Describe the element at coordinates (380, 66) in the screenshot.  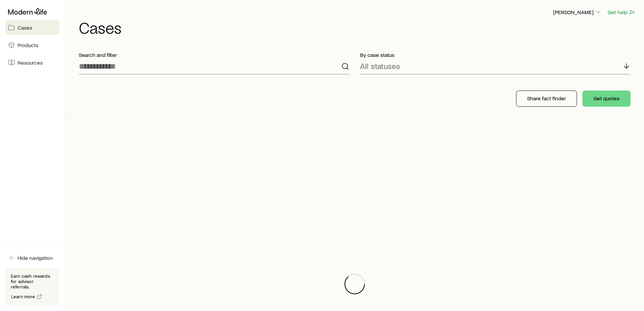
I see `p: All statuses` at that location.